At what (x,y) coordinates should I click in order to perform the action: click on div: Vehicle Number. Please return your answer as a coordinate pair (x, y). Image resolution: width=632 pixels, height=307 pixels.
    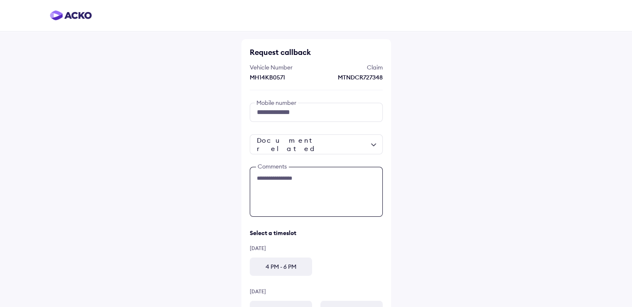
    Looking at the image, I should click on (282, 67).